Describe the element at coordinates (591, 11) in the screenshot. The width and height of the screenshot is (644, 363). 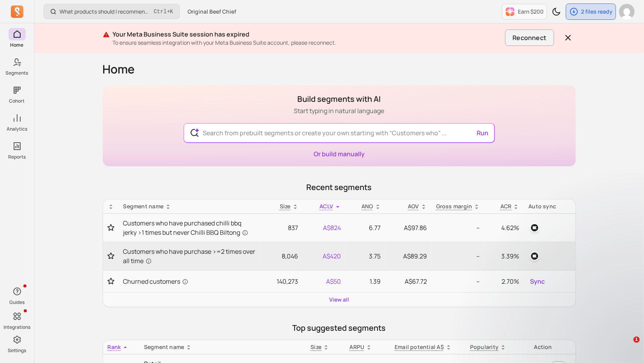
I see `button: 2 files ready` at that location.